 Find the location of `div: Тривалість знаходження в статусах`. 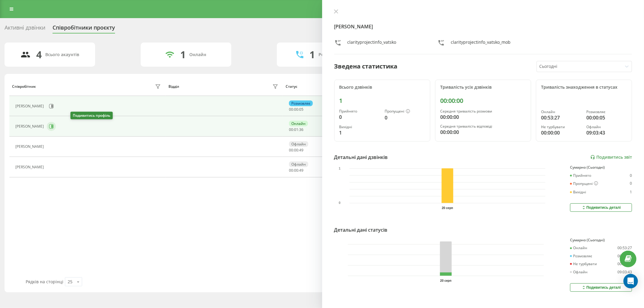

div: Тривалість знаходження в статусах is located at coordinates (584, 87).